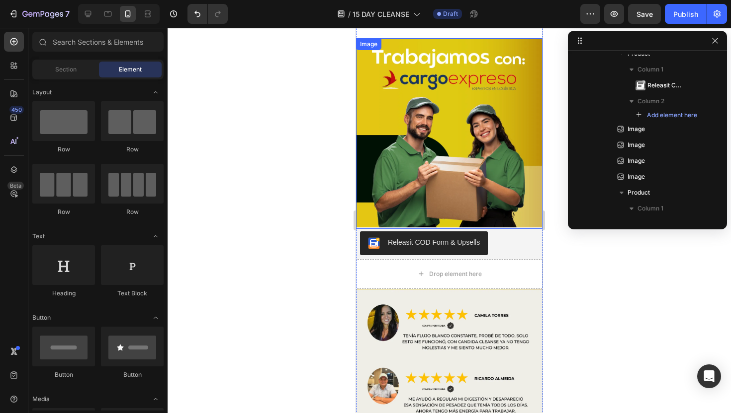 This screenshot has width=731, height=413. I want to click on button: 7, so click(39, 14).